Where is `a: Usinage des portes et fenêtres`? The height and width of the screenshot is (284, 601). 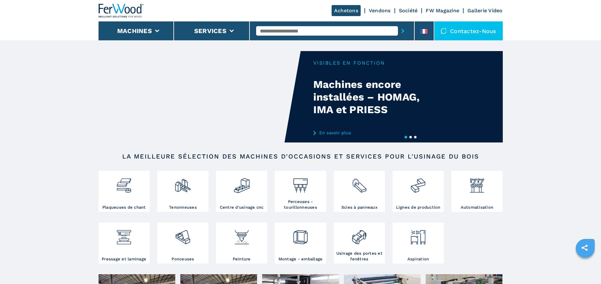 a: Usinage des portes et fenêtres is located at coordinates (359, 243).